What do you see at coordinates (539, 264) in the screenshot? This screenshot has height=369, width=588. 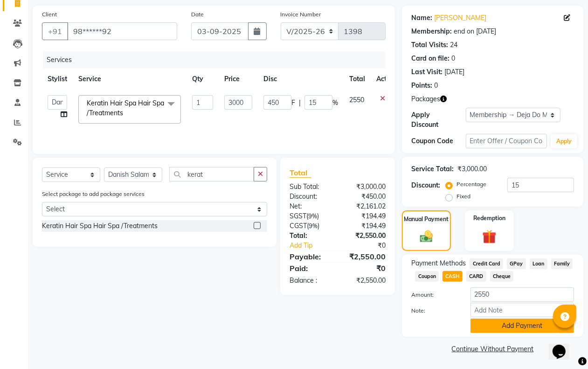 I see `span: Loan` at bounding box center [539, 264].